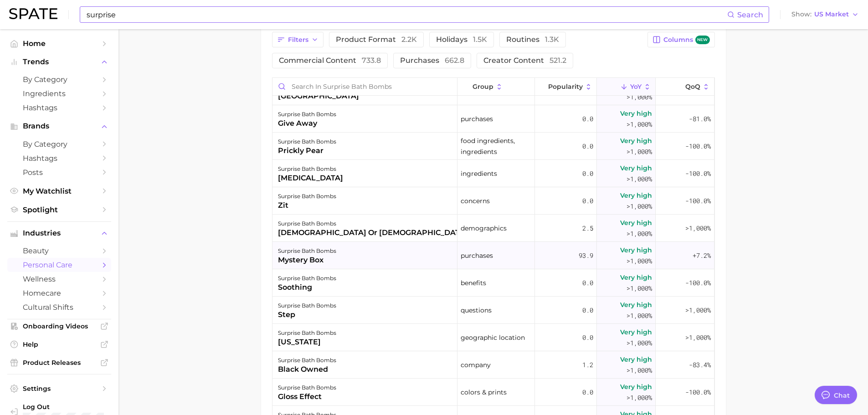 This screenshot has width=868, height=415. Describe the element at coordinates (461, 40) in the screenshot. I see `span: holidays` at that location.